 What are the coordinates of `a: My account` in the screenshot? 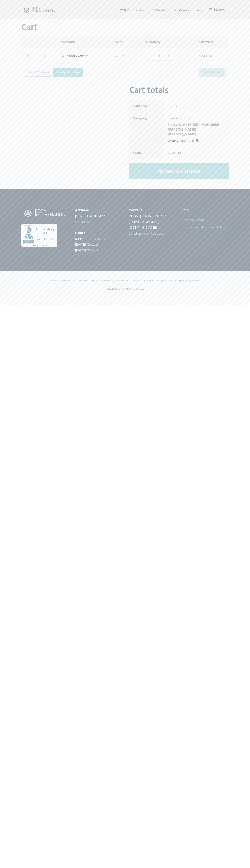 It's located at (159, 10).